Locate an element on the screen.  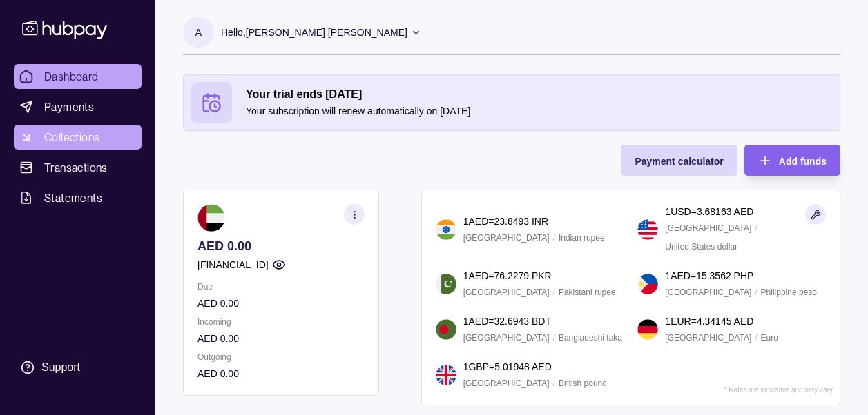
p: Euro is located at coordinates (769, 338).